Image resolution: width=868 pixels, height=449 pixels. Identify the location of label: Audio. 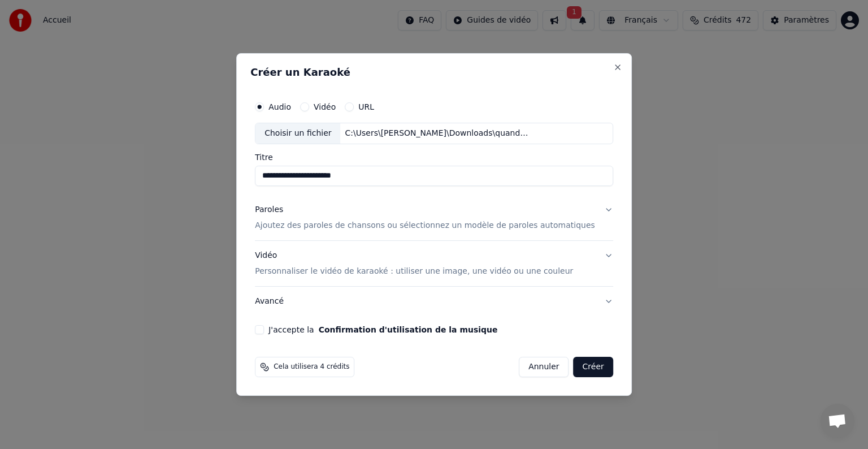
(280, 107).